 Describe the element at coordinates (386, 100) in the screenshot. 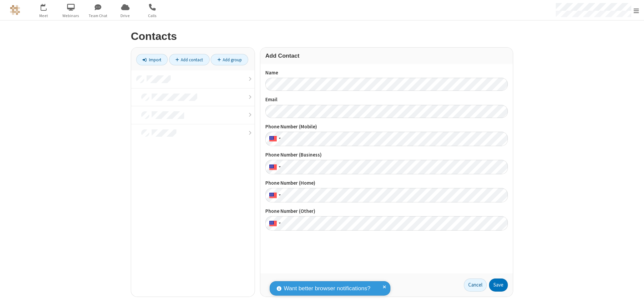

I see `label: Email` at that location.